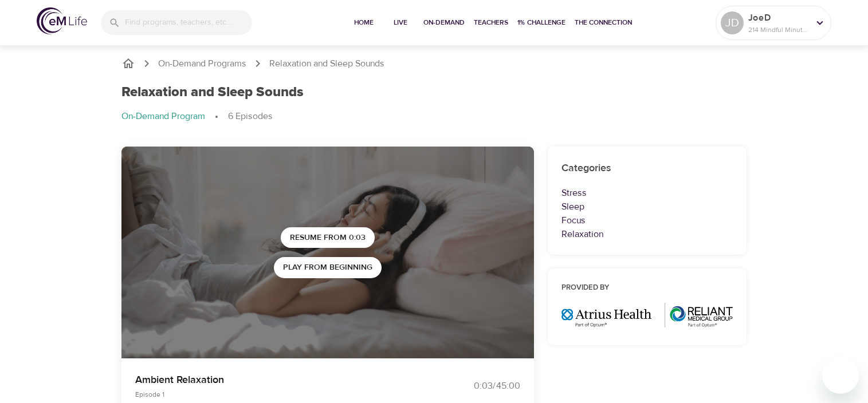 The height and width of the screenshot is (403, 868). What do you see at coordinates (327, 238) in the screenshot?
I see `span: Resume from 0:03` at bounding box center [327, 238].